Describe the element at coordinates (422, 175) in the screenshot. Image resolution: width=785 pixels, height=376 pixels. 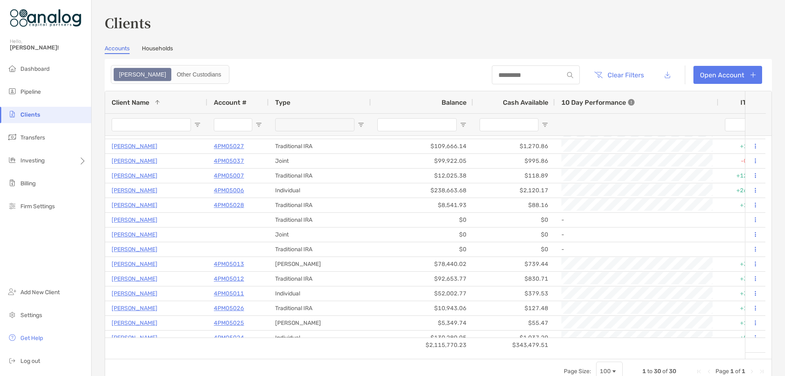
I see `div: $12,025.38` at that location.